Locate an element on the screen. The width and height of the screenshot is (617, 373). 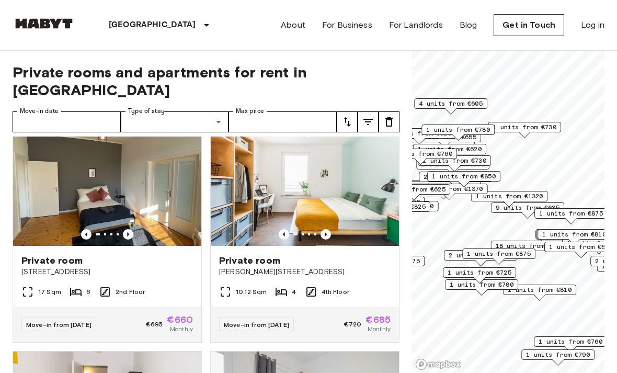
a: About is located at coordinates (293, 25).